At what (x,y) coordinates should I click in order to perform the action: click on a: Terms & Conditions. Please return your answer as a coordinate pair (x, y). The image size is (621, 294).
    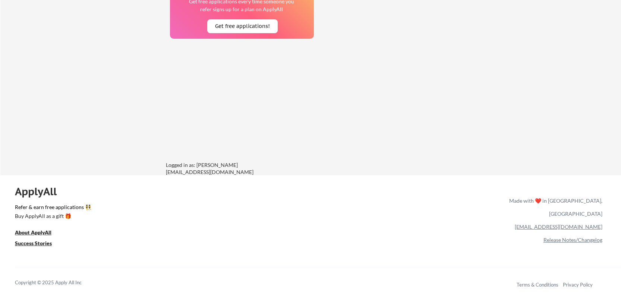
    Looking at the image, I should click on (537, 285).